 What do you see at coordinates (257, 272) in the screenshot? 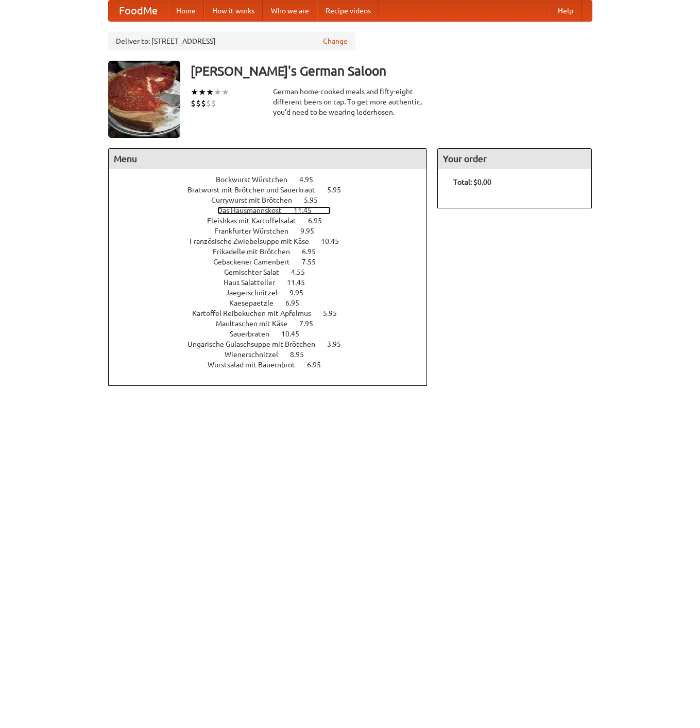
I see `span: Gemischter Salat` at bounding box center [257, 272].